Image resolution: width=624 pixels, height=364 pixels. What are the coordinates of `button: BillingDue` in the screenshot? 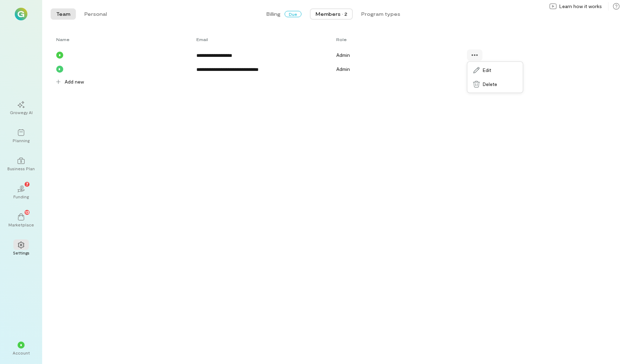 It's located at (284, 14).